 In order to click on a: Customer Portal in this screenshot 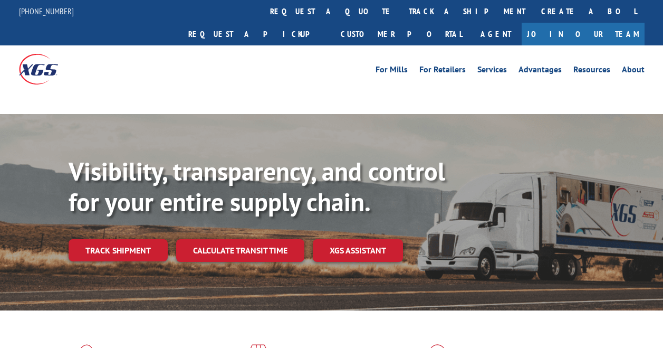, I will do `click(401, 34)`.